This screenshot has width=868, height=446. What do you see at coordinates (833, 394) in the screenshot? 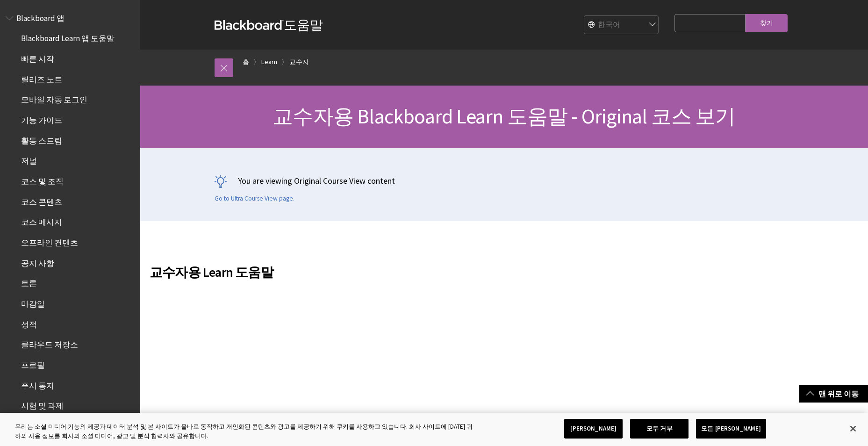
I see `a: 맨 위로 이동` at bounding box center [833, 394].